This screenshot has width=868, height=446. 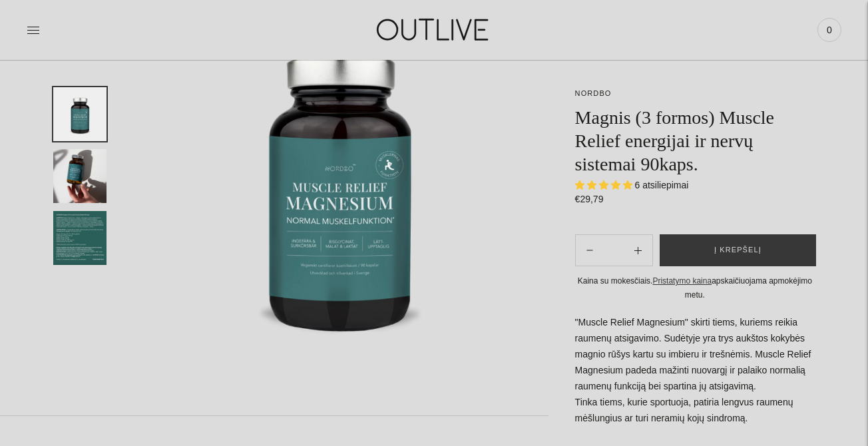 What do you see at coordinates (590, 250) in the screenshot?
I see `button: Add product quantity` at bounding box center [590, 250].